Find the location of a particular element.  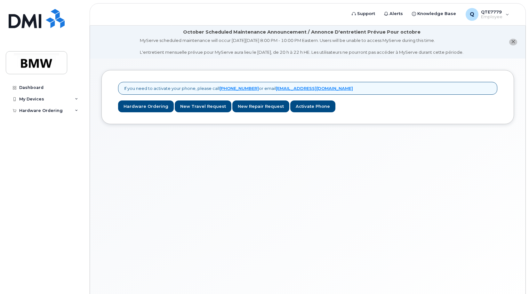

div: October Scheduled Maintenance Announcement / Annonce D'entretient Prévue Pour octobre is located at coordinates (302, 32).